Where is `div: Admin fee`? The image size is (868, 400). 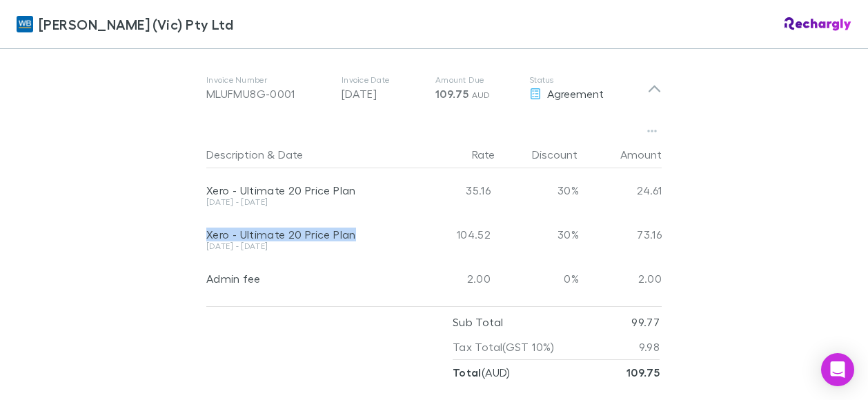 div: Admin fee is located at coordinates (308, 278).